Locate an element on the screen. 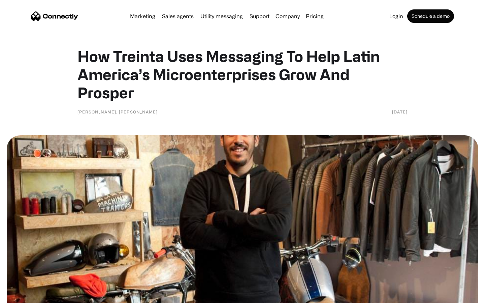  a: Schedule a demo is located at coordinates (430, 16).